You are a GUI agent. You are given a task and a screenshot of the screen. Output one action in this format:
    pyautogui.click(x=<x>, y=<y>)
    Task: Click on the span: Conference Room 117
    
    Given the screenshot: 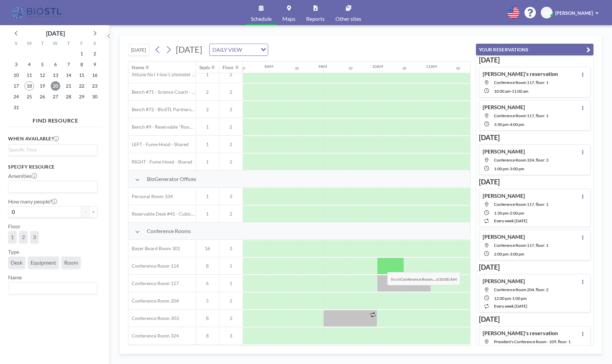 What is the action you would take?
    pyautogui.click(x=154, y=283)
    